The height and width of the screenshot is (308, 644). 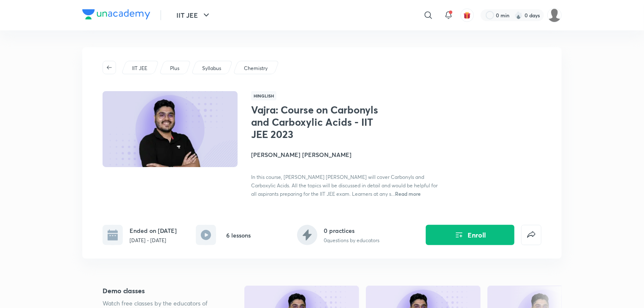 I want to click on img: avatar, so click(x=467, y=15).